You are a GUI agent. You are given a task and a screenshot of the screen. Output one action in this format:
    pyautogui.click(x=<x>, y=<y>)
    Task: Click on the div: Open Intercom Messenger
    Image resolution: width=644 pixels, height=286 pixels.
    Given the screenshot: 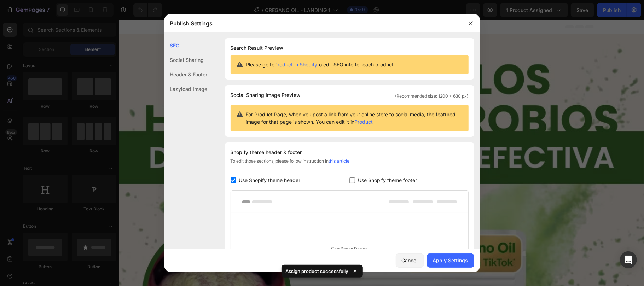 What is the action you would take?
    pyautogui.click(x=629, y=260)
    